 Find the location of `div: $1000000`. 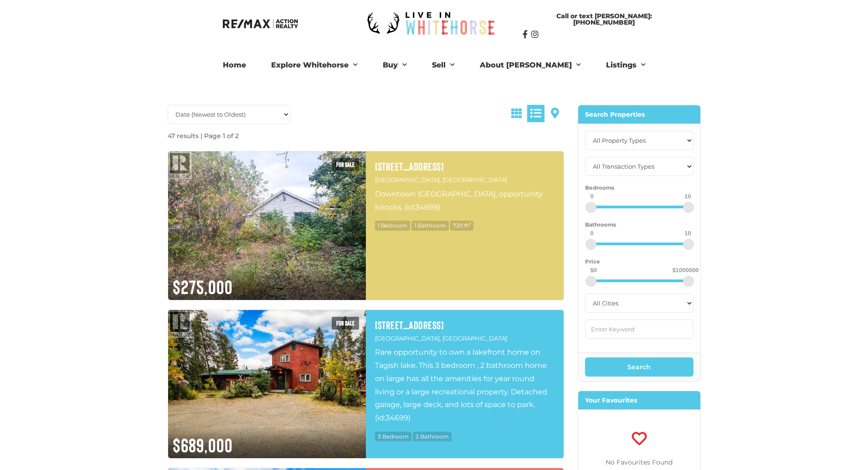

div: $1000000 is located at coordinates (686, 270).